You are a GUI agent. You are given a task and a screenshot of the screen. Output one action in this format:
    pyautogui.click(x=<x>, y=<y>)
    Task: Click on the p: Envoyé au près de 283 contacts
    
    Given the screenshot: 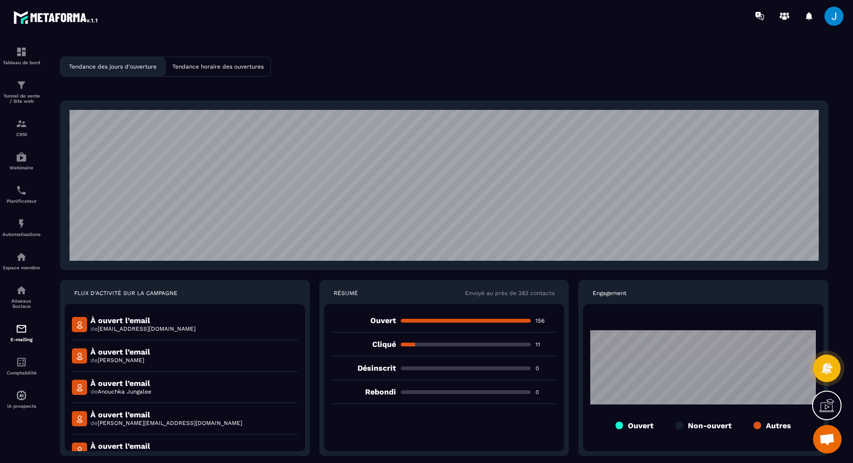 What is the action you would take?
    pyautogui.click(x=510, y=293)
    